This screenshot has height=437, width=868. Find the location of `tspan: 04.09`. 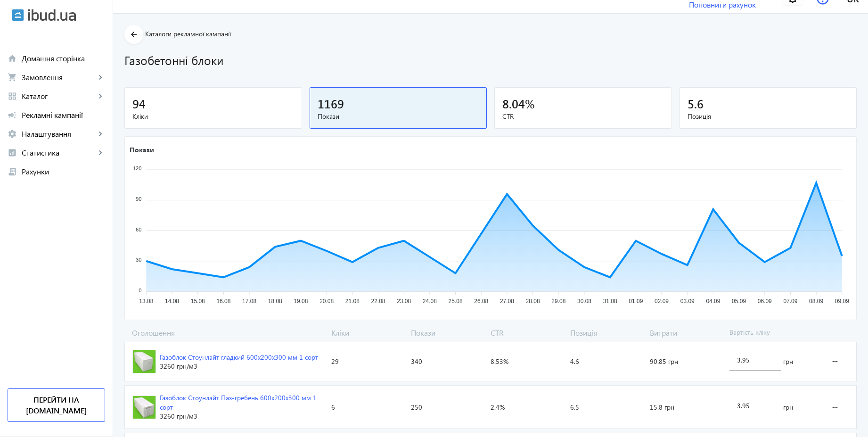

tspan: 04.09 is located at coordinates (713, 302).